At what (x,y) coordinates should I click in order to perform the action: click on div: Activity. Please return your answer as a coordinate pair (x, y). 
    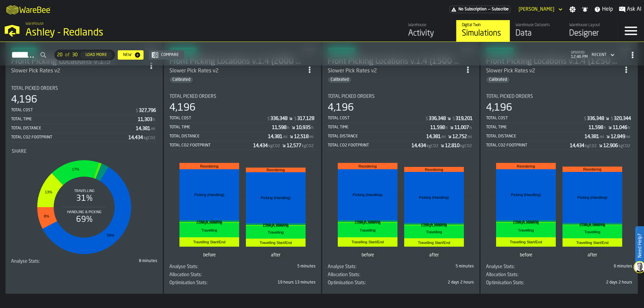
    Looking at the image, I should click on (430, 34).